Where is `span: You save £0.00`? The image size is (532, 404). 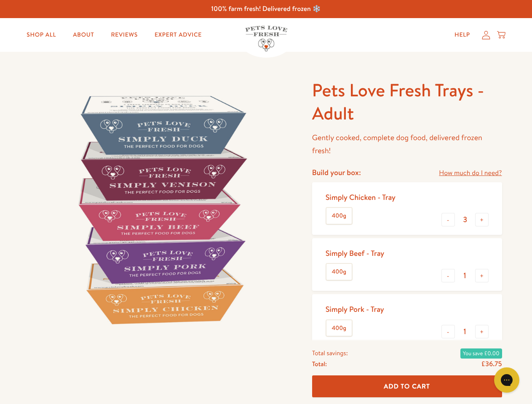 span: You save £0.00 is located at coordinates (481, 354).